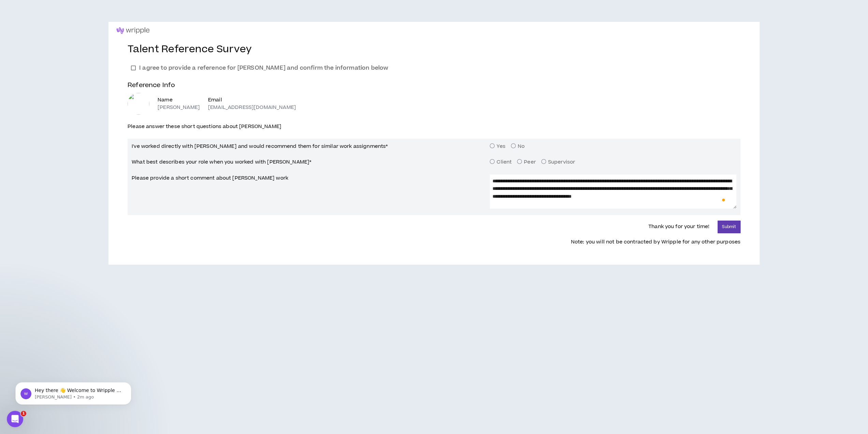 This screenshot has width=868, height=434. I want to click on label: Peer, so click(526, 162).